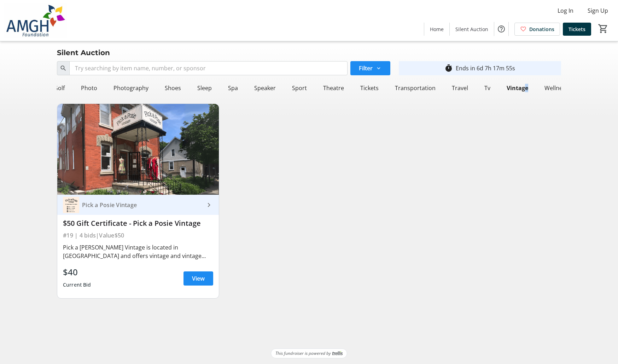 This screenshot has height=364, width=618. What do you see at coordinates (486, 68) in the screenshot?
I see `div: Ends in 6d 7h 17m 55s` at bounding box center [486, 68].